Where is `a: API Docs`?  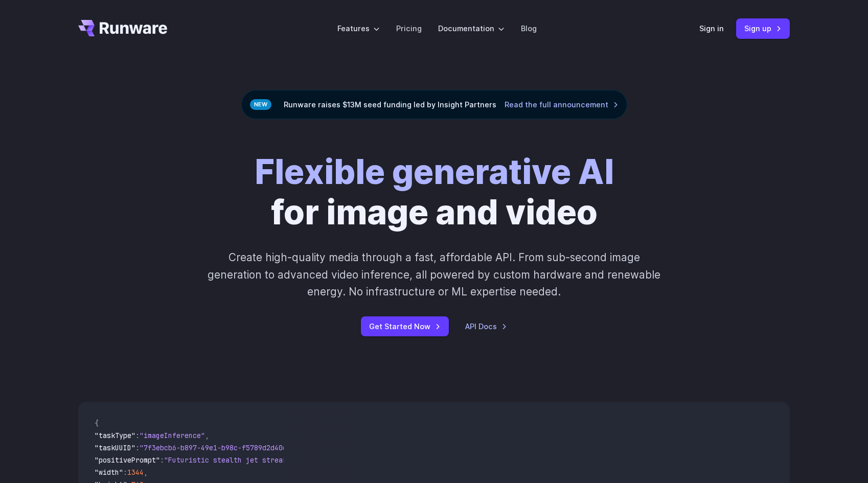 a: API Docs is located at coordinates (486, 326).